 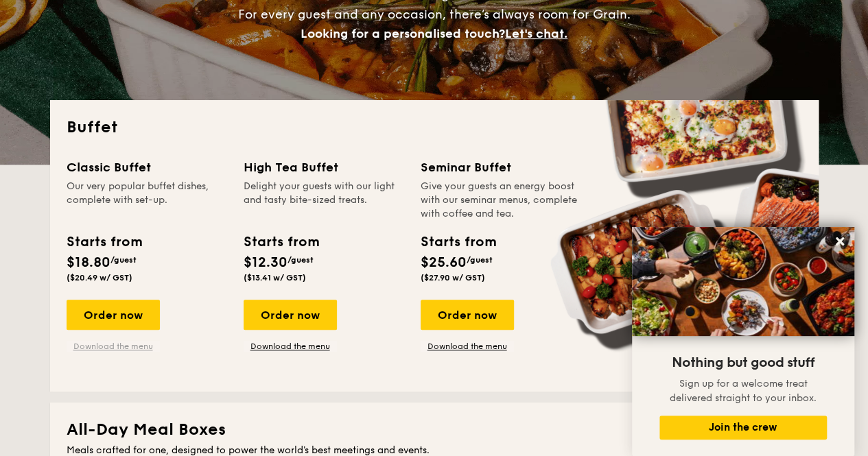 What do you see at coordinates (840, 241) in the screenshot?
I see `button: Close` at bounding box center [840, 241].